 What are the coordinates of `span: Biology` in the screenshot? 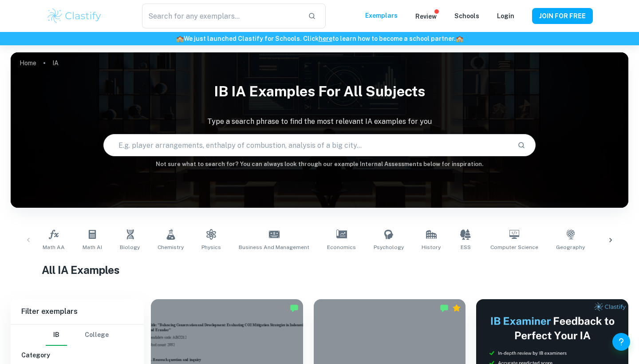 It's located at (130, 247).